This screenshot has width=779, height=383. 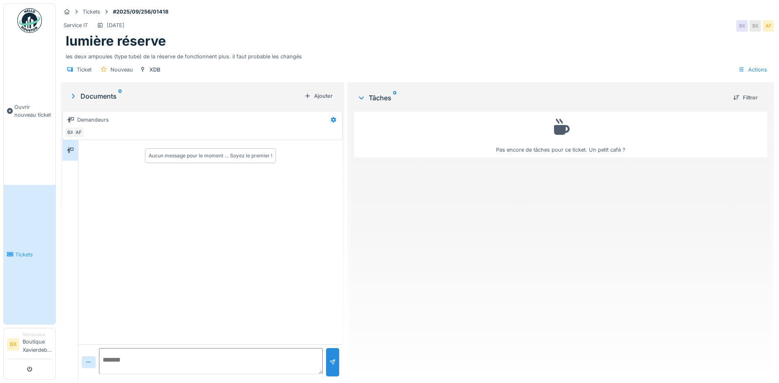 What do you see at coordinates (318, 96) in the screenshot?
I see `div: Ajouter` at bounding box center [318, 96].